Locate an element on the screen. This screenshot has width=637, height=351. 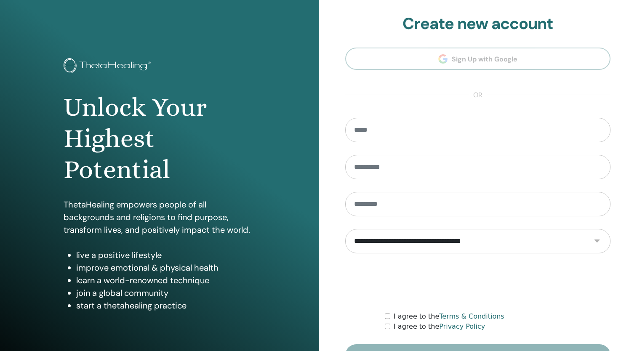
span: or is located at coordinates (478, 95).